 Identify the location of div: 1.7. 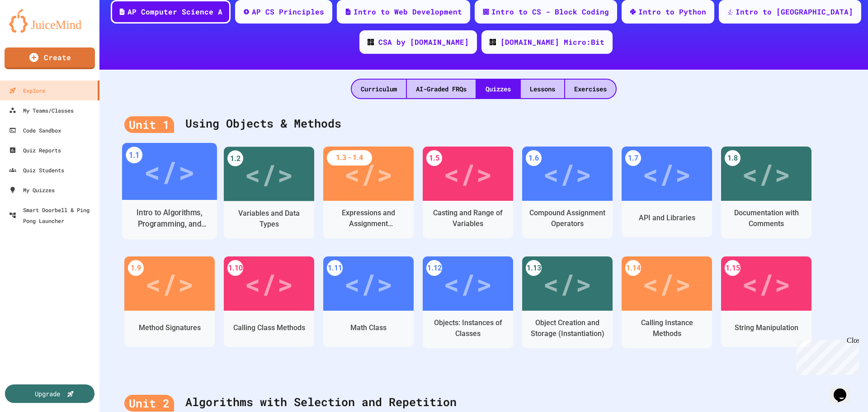
(633, 157).